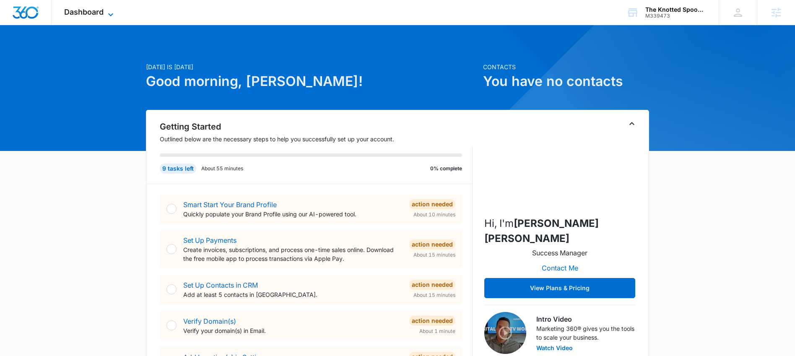  I want to click on a: Set Up Payments, so click(210, 240).